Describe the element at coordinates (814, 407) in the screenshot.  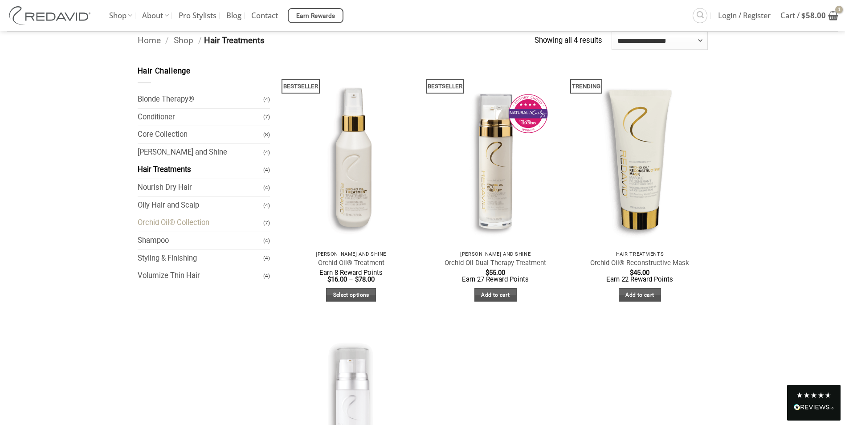
I see `div: REVIEWS.io` at that location.